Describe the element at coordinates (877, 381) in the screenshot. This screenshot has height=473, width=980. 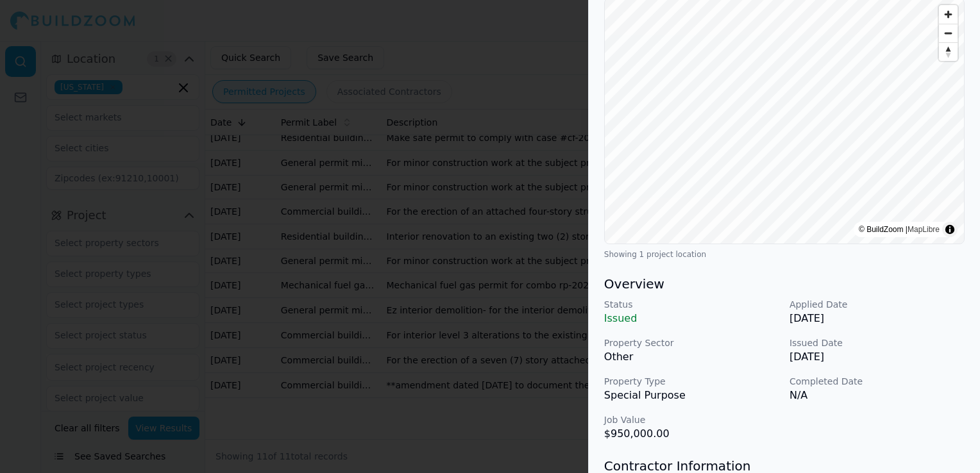
I see `p: Completed Date` at that location.